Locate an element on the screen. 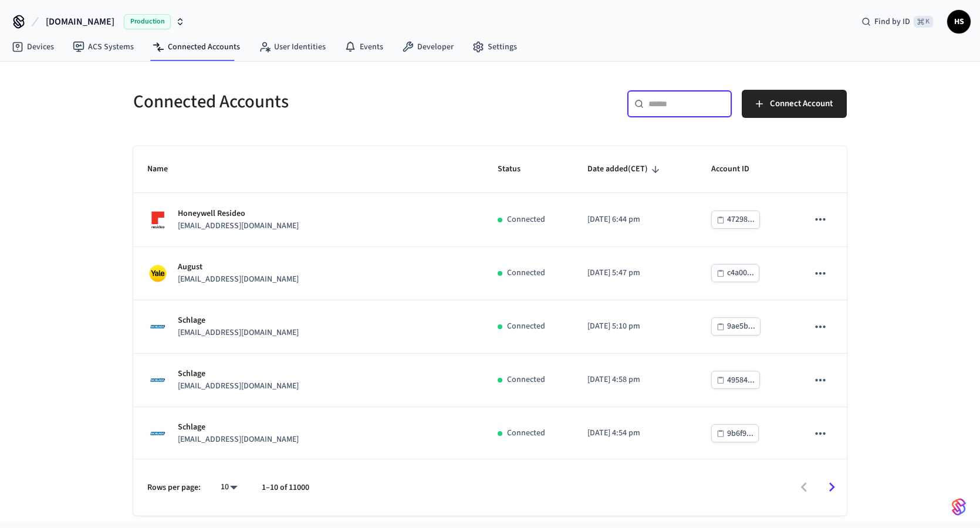  a: Events is located at coordinates (364, 47).